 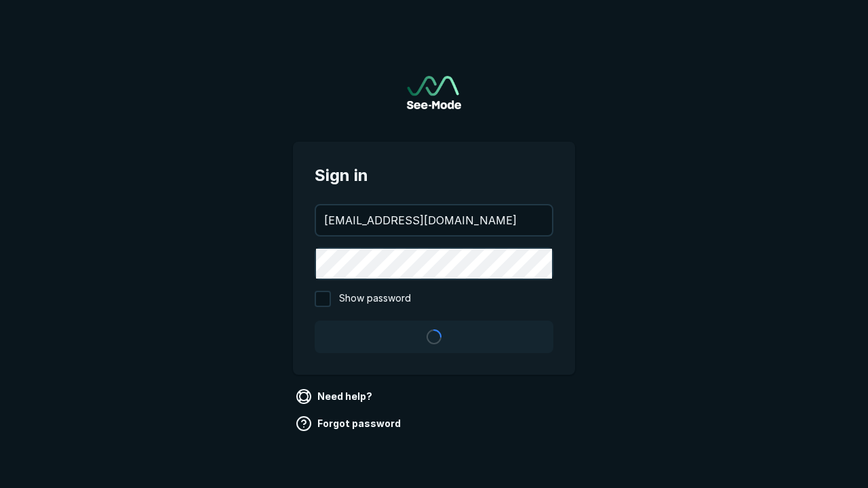 I want to click on a: Forgot password, so click(x=349, y=423).